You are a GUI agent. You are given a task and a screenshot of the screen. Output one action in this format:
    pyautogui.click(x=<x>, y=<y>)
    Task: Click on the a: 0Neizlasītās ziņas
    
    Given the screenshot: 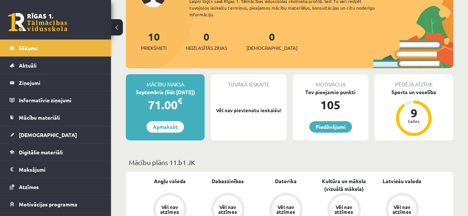 What is the action you would take?
    pyautogui.click(x=206, y=41)
    